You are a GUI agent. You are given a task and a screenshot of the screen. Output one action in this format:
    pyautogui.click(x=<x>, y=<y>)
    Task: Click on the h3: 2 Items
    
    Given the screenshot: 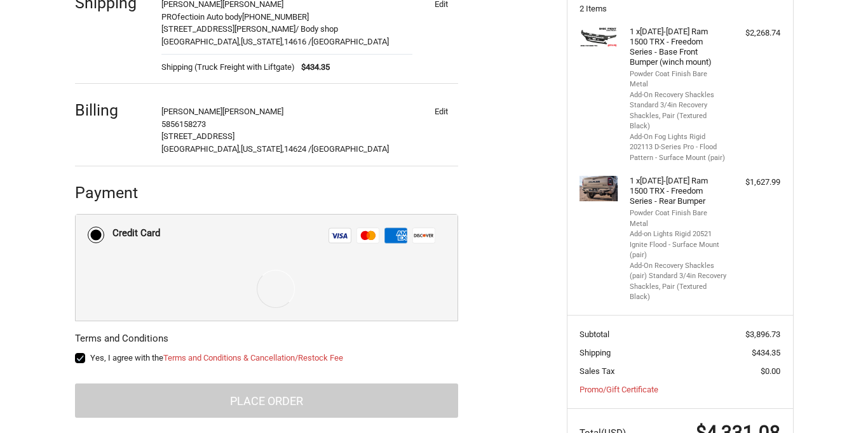 What is the action you would take?
    pyautogui.click(x=680, y=9)
    